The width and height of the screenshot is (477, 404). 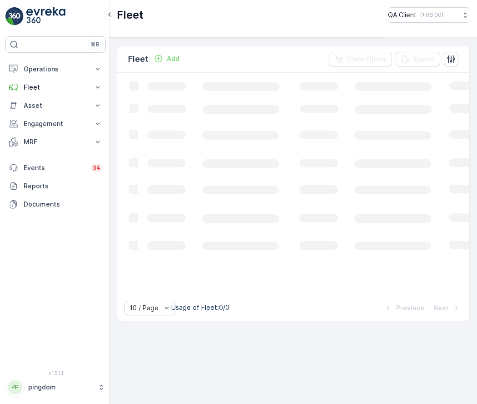 I want to click on img: logo_light-DOdMpM7g.png, so click(x=46, y=16).